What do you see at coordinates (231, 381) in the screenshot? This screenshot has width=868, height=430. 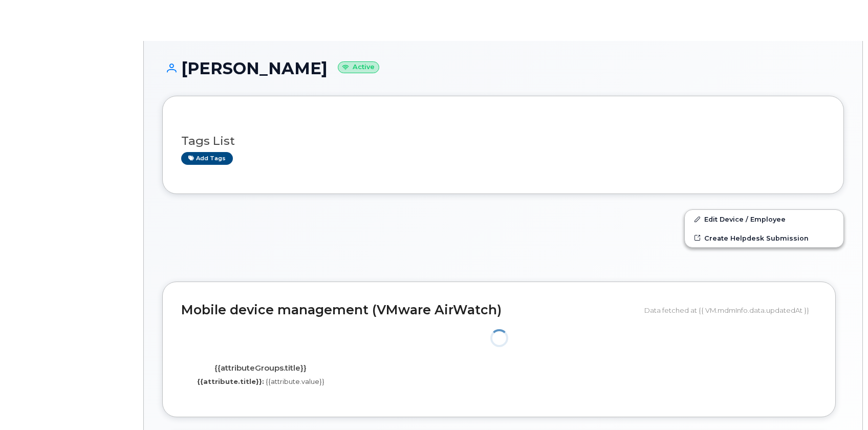 I see `label: {{attribute.title}}:` at bounding box center [231, 381].